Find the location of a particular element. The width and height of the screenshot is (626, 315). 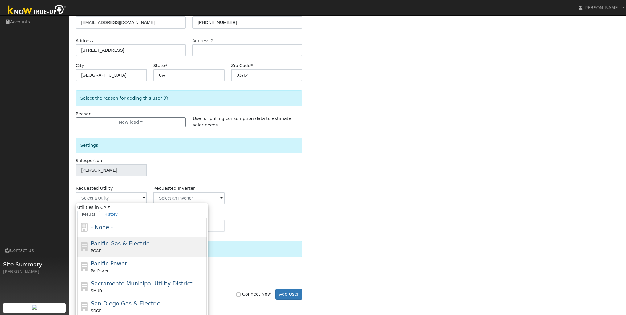

label: Address 2 is located at coordinates (203, 41).